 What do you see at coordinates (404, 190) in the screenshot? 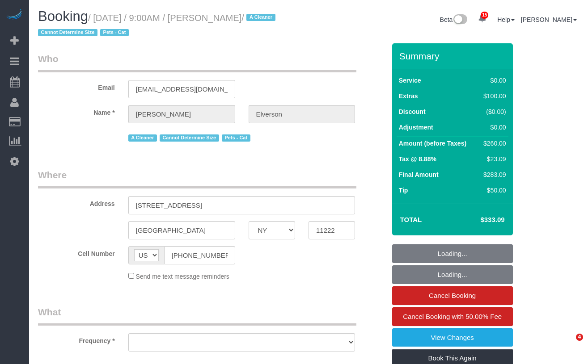
I see `label: Tip` at bounding box center [404, 190].